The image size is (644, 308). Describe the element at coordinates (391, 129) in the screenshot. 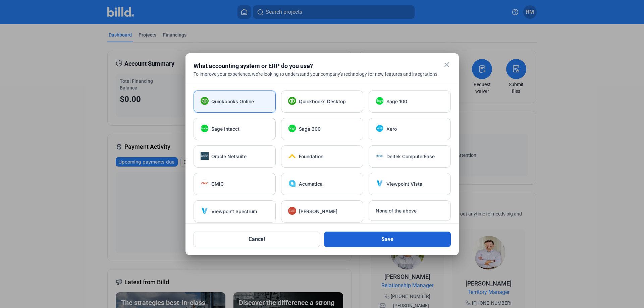

I see `span: Xero` at that location.